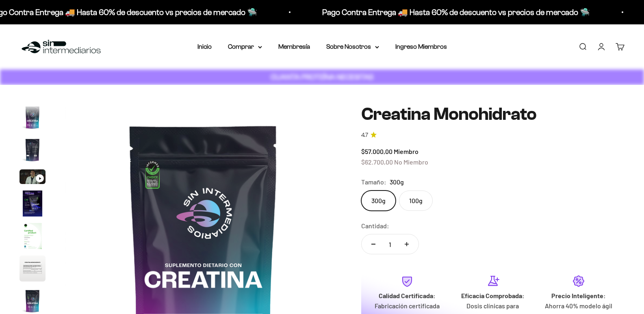 The width and height of the screenshot is (644, 314). What do you see at coordinates (374, 182) in the screenshot?
I see `legend: Tamaño:` at bounding box center [374, 182].